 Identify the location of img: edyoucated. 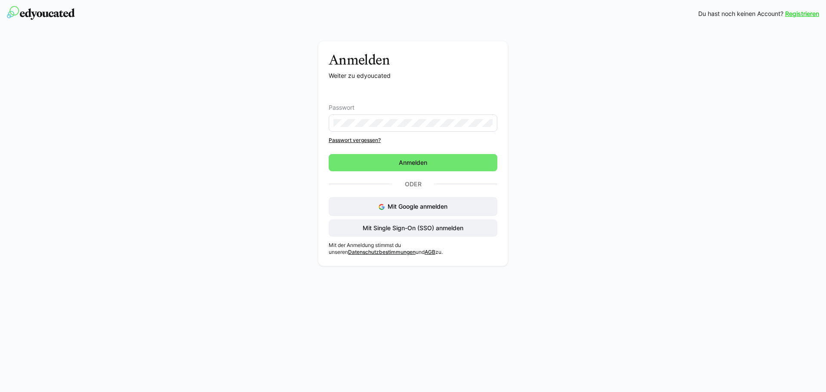
(41, 13).